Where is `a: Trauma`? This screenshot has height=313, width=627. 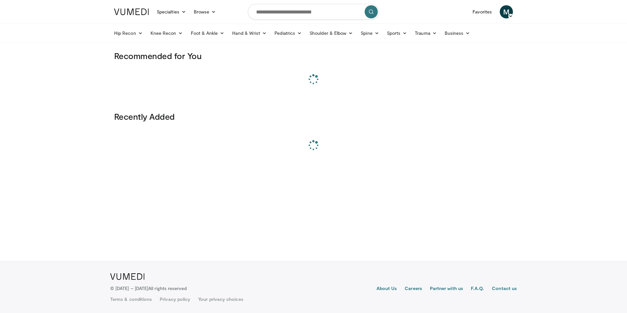 a: Trauma is located at coordinates (425, 33).